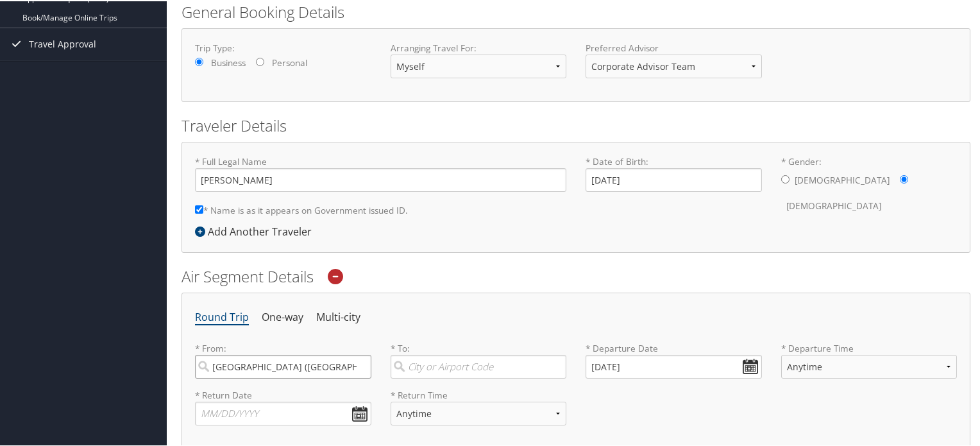 The image size is (980, 446). Describe the element at coordinates (674, 47) in the screenshot. I see `label: Preferred Advisor` at that location.